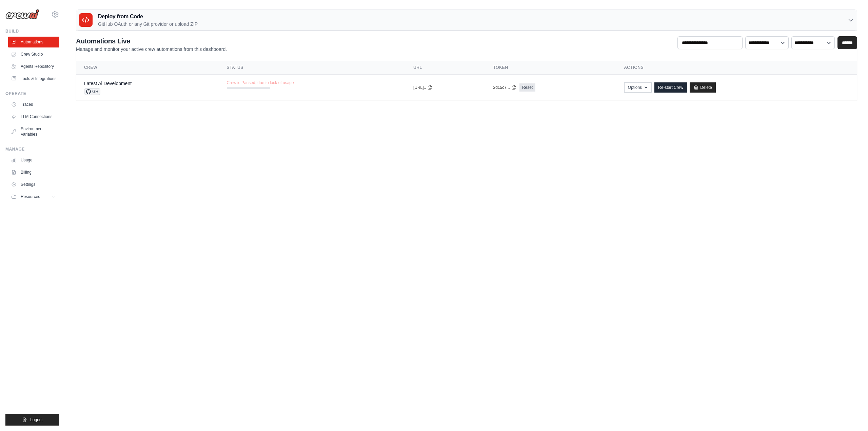 The width and height of the screenshot is (868, 431). What do you see at coordinates (312, 68) in the screenshot?
I see `th: Status` at bounding box center [312, 68].